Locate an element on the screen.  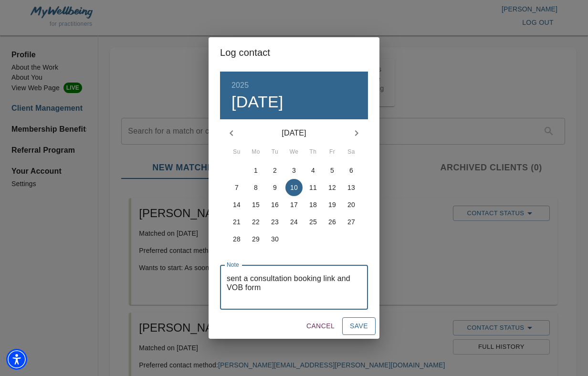
button: Cancel is located at coordinates (320, 326).